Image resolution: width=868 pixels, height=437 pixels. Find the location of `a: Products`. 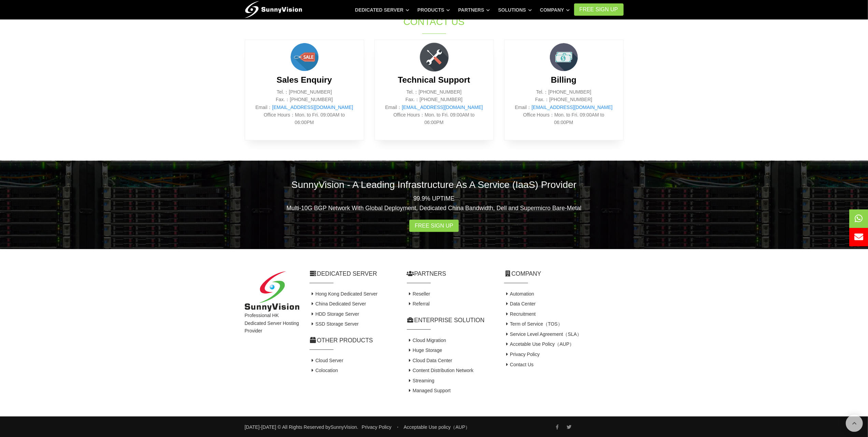

a: Products is located at coordinates (434, 10).